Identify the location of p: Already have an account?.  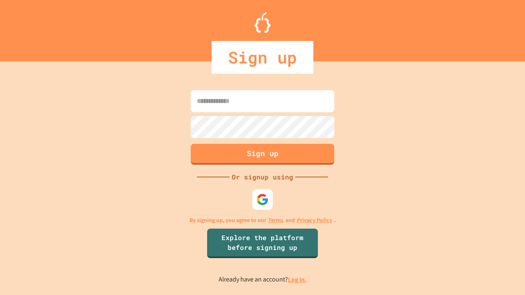
(262, 280).